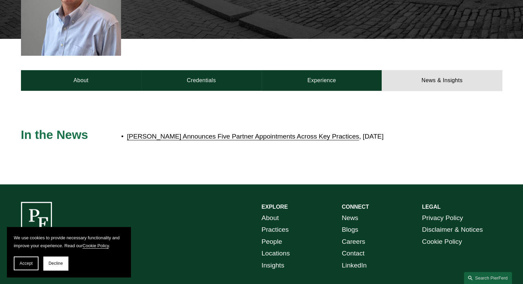 Image resolution: width=523 pixels, height=284 pixels. I want to click on a: News & Insights, so click(442, 81).